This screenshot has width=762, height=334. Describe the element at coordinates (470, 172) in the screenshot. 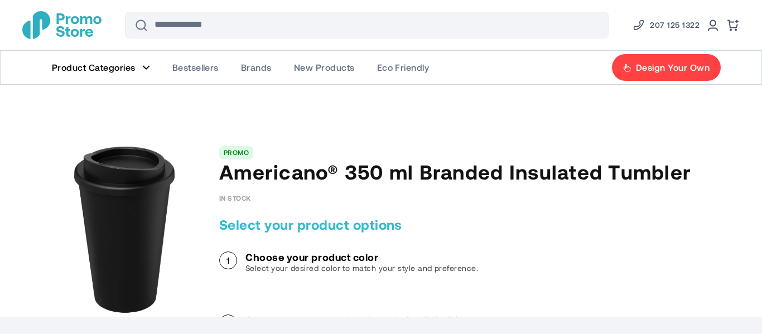

I see `h1: Americano® 350 ml Branded Insulated Tumbler` at that location.